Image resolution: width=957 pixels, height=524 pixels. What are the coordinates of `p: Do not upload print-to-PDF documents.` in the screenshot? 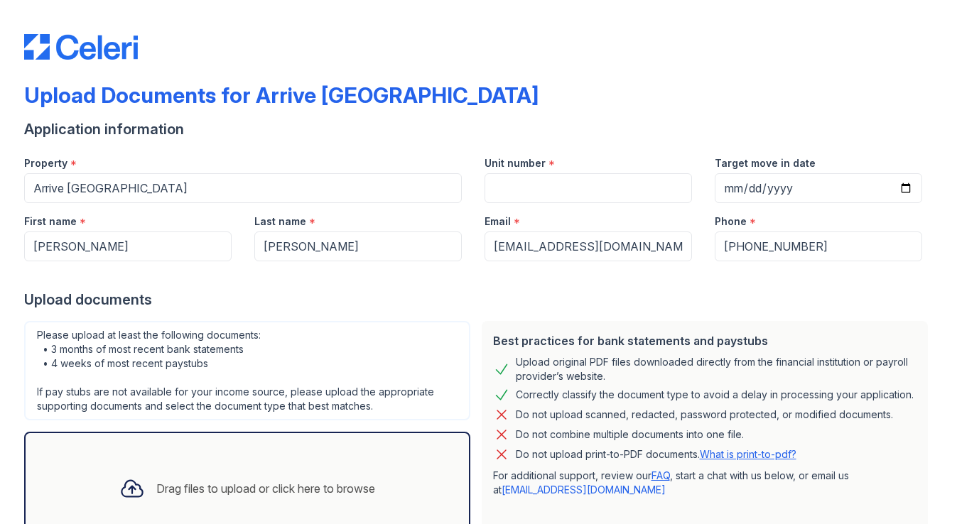 It's located at (656, 455).